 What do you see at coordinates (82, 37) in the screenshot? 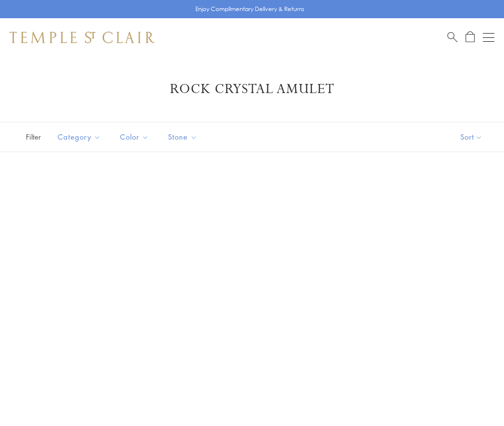
I see `img: Temple St. Clair` at bounding box center [82, 37].